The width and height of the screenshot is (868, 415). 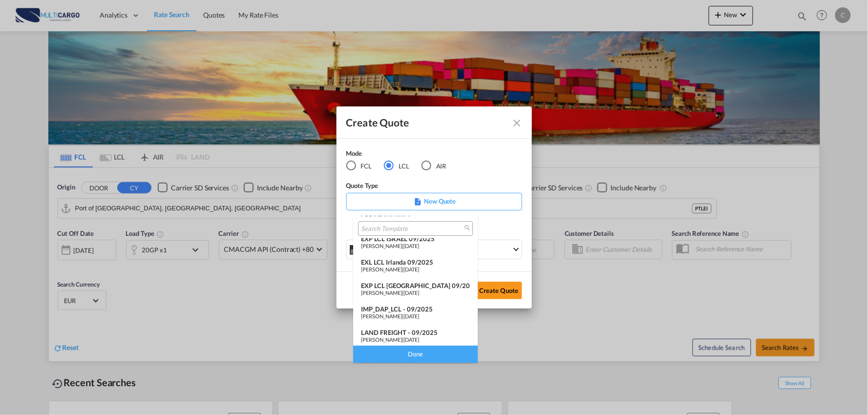 I want to click on md-icon: icon-magnify, so click(x=467, y=227).